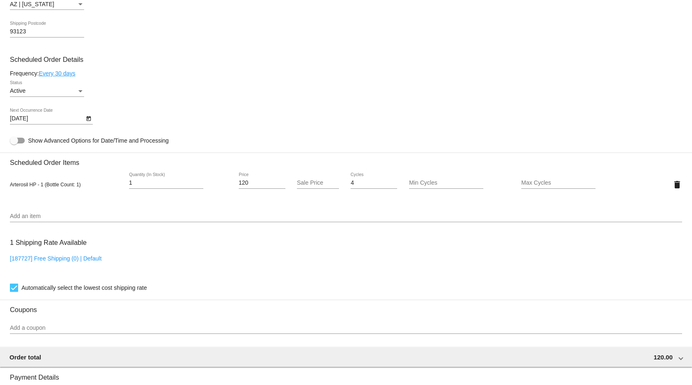 The height and width of the screenshot is (385, 692). Describe the element at coordinates (56, 258) in the screenshot. I see `a: [187727] Free Shipping (0) | Default` at that location.